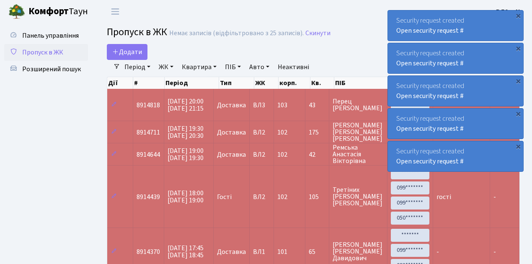  I want to click on span: 8914818, so click(148, 105).